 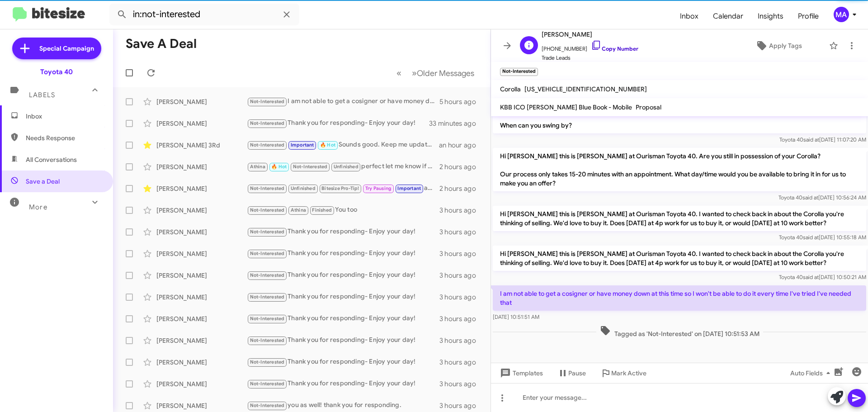 I want to click on span: Pause, so click(x=577, y=373).